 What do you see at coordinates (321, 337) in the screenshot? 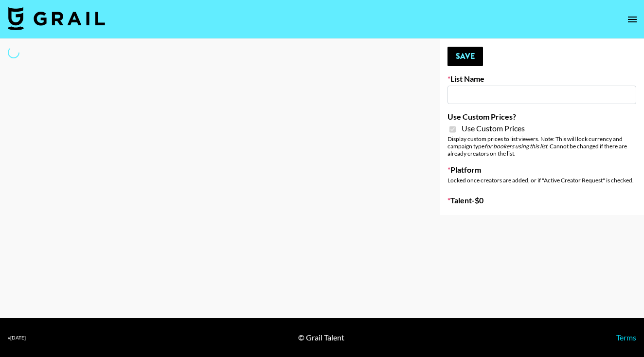
I see `div: © Grail Talent` at bounding box center [321, 337].